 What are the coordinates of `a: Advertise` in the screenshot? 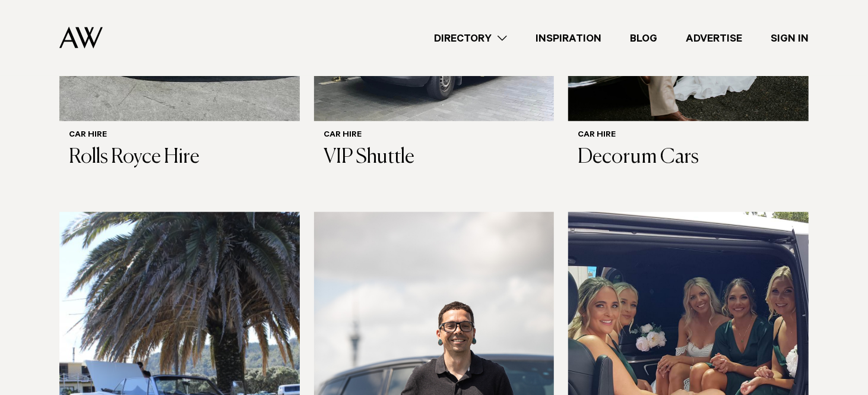 It's located at (713, 38).